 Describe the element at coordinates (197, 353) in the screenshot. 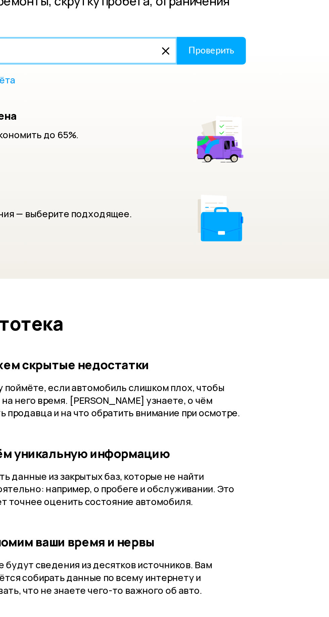

I see `h4: Покажем скрытые недостатки` at that location.